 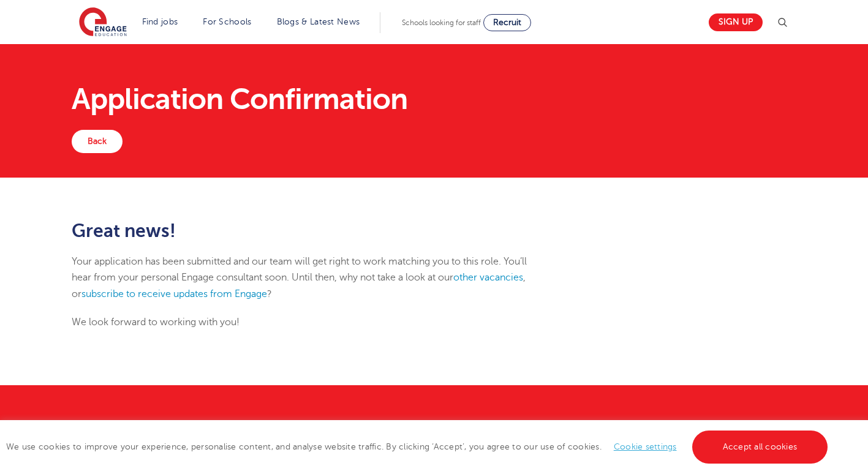 What do you see at coordinates (309, 277) in the screenshot?
I see `p: Your application has been submitted and our team will get right to work matching you to this role...` at bounding box center [309, 277].